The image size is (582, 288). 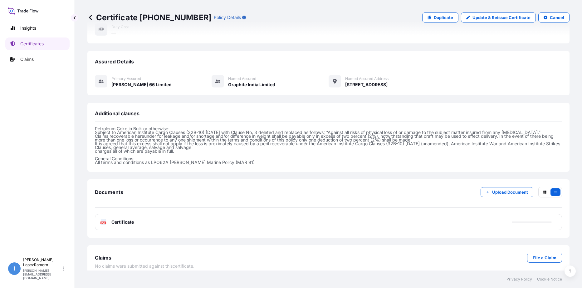 What do you see at coordinates (502, 17) in the screenshot?
I see `p: Update & Reissue Certificate` at bounding box center [502, 17].